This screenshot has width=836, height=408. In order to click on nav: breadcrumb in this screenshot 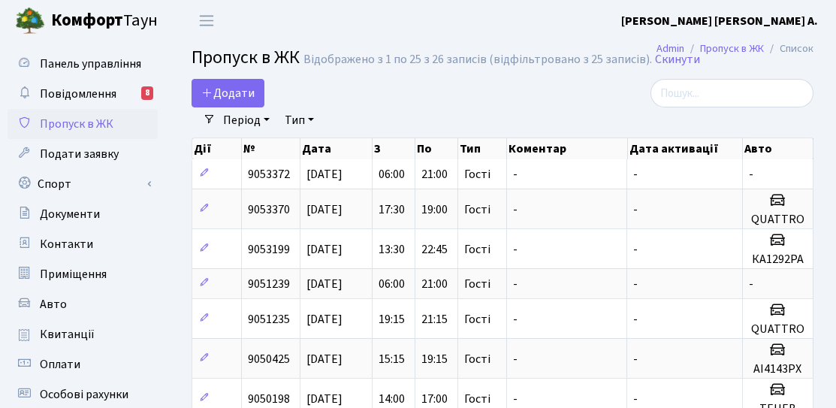, I will do `click(735, 49)`.